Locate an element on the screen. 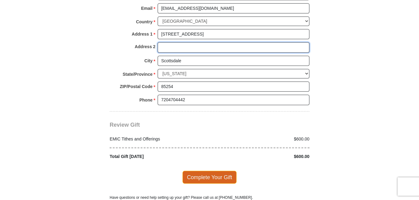 The image size is (419, 200). strong: Phone is located at coordinates (146, 100).